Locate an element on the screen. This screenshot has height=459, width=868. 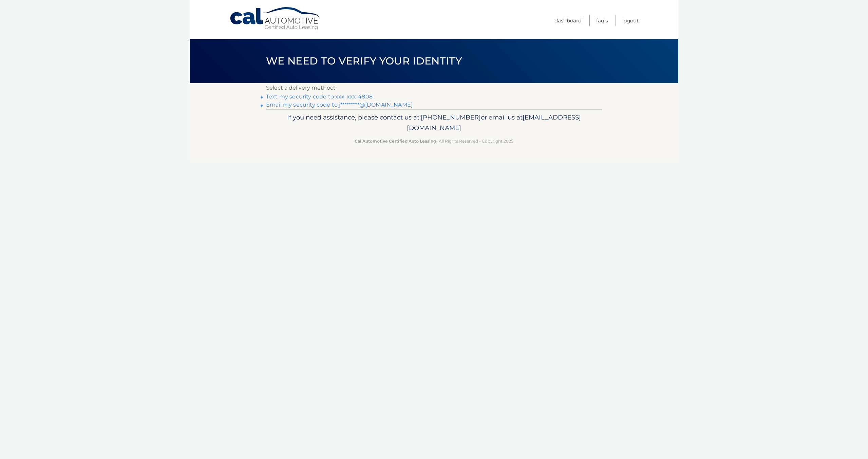
p: If you need assistance, please contact us at: or email us at is located at coordinates (434, 123).